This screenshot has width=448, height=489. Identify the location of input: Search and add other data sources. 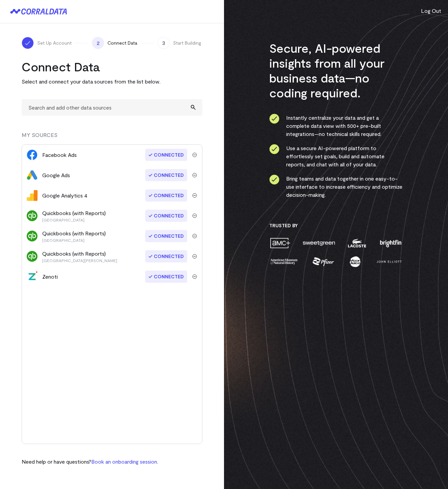
(112, 107).